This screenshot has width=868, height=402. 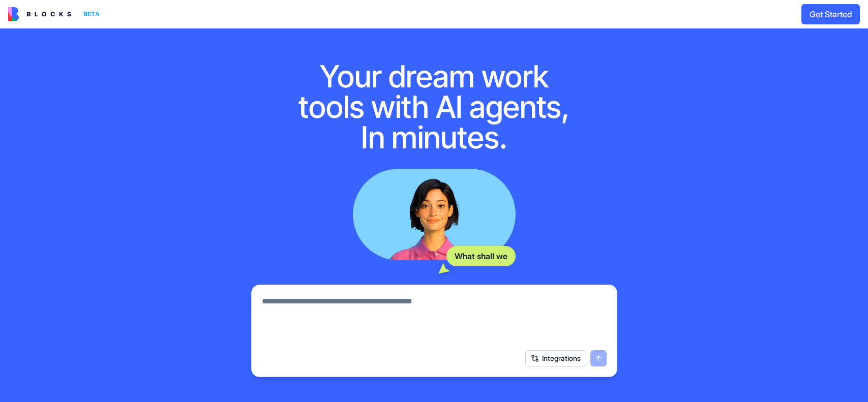 I want to click on div: BETA, so click(x=91, y=14).